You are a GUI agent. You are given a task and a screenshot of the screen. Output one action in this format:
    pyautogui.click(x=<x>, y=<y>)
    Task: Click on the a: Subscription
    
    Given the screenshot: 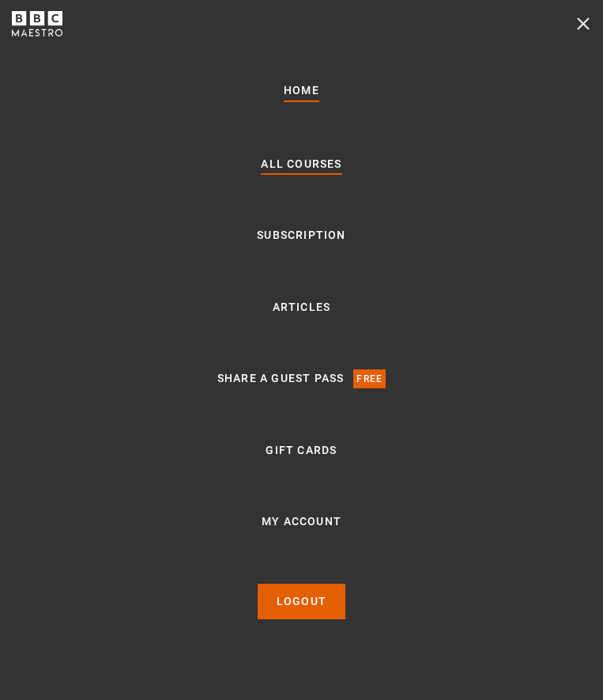 What is the action you would take?
    pyautogui.click(x=301, y=236)
    